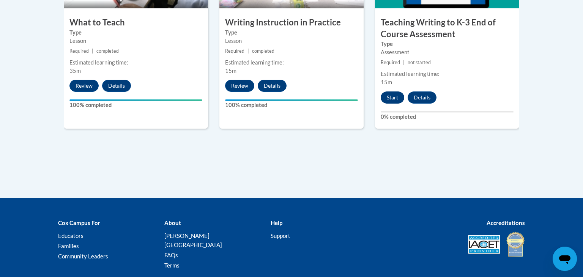 The image size is (583, 277). What do you see at coordinates (280, 236) in the screenshot?
I see `a: Support` at bounding box center [280, 236].